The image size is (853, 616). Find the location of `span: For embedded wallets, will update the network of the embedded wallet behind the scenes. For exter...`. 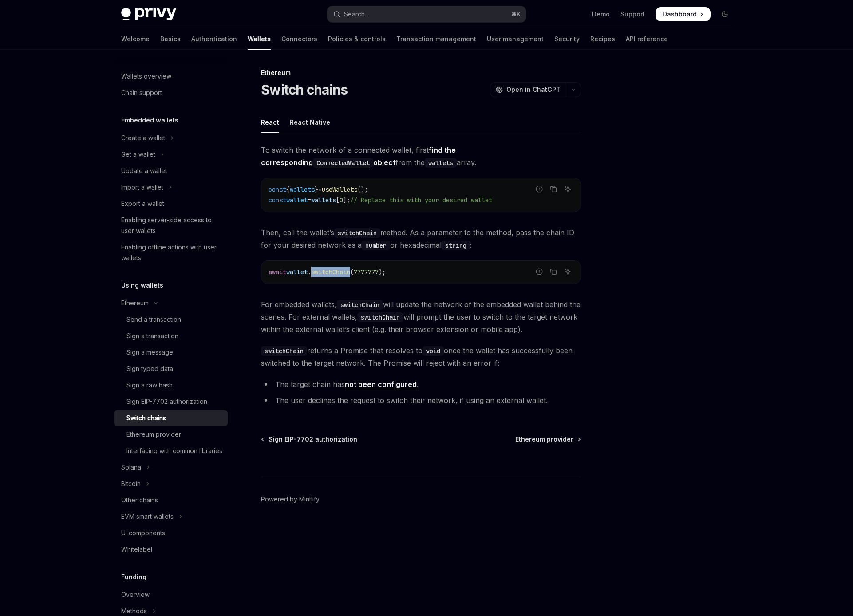

span: For embedded wallets, will update the network of the embedded wallet behind the scenes. For exter... is located at coordinates (421, 317).